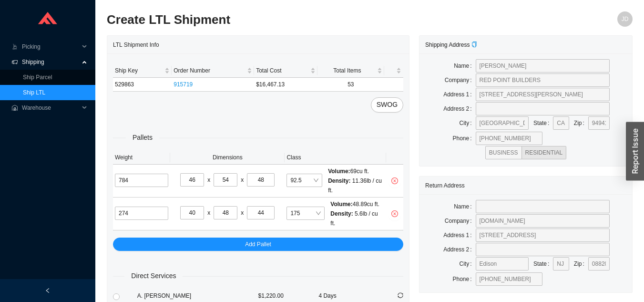 The width and height of the screenshot is (644, 302). Describe the element at coordinates (50, 62) in the screenshot. I see `span: Shipping` at that location.